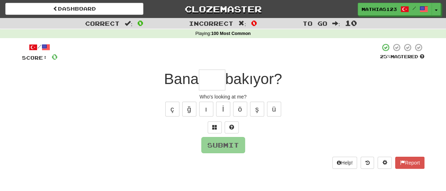  I want to click on button: Report, so click(409, 163).